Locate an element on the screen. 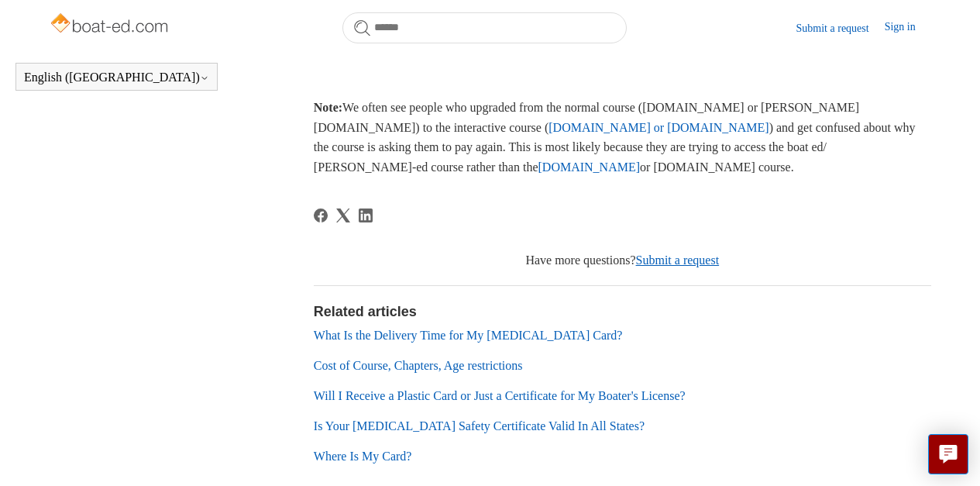  svg: Share this page on X Corp is located at coordinates (344, 216).